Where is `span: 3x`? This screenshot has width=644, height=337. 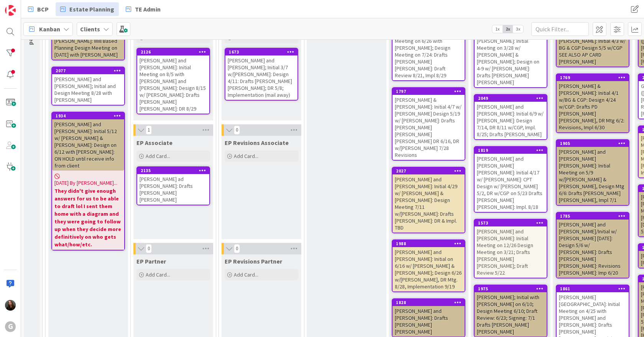 span: 3x is located at coordinates (518, 29).